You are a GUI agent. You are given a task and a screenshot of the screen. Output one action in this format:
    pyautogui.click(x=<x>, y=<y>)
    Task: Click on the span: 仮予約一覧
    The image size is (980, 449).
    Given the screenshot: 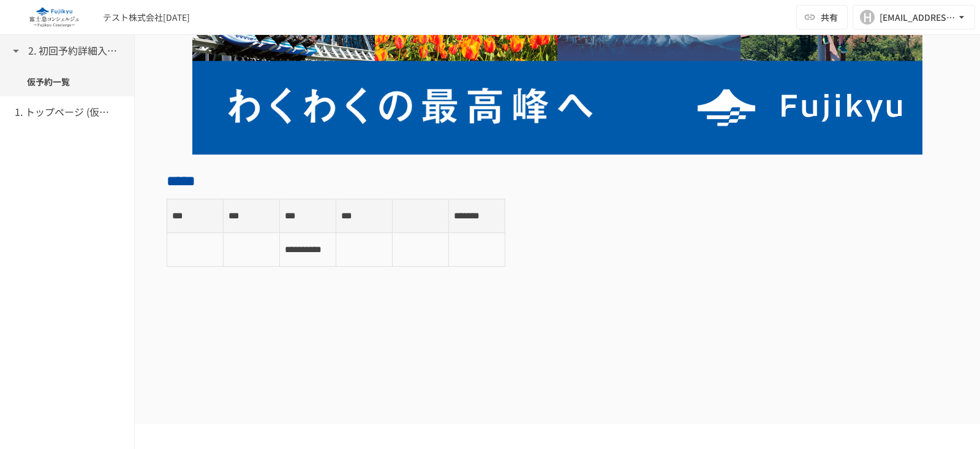 What is the action you would take?
    pyautogui.click(x=67, y=82)
    